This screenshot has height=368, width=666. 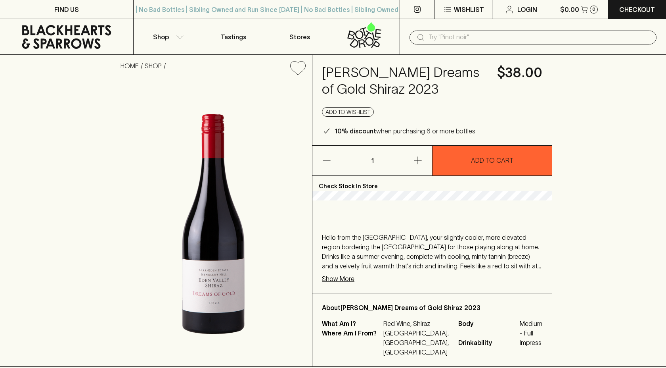 What do you see at coordinates (300, 36) in the screenshot?
I see `a: Stores` at bounding box center [300, 36].